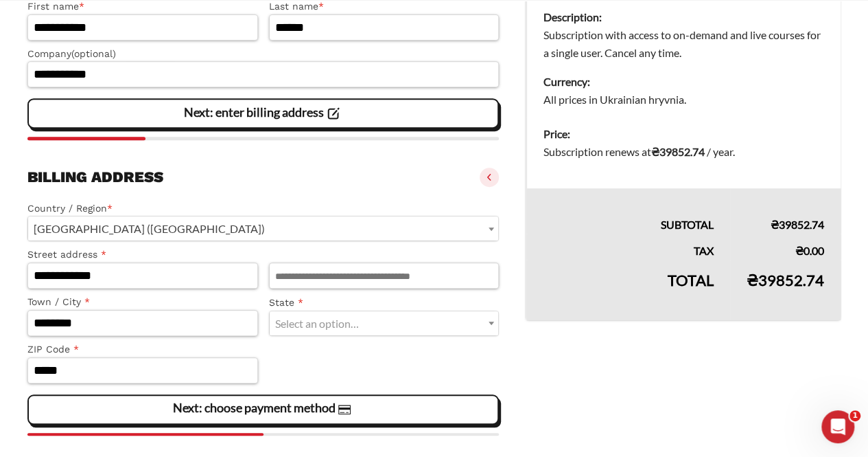 The height and width of the screenshot is (457, 868). I want to click on th: Total, so click(629, 290).